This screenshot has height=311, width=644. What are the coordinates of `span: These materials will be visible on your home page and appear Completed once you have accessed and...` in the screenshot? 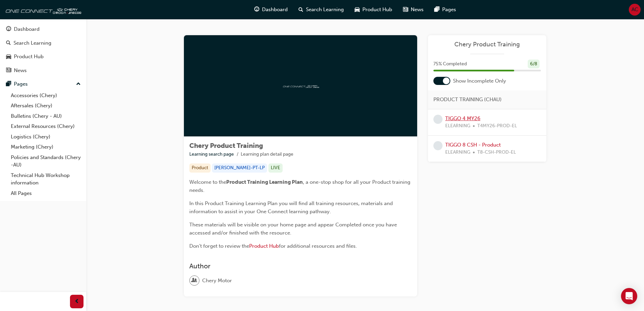 It's located at (294, 228).